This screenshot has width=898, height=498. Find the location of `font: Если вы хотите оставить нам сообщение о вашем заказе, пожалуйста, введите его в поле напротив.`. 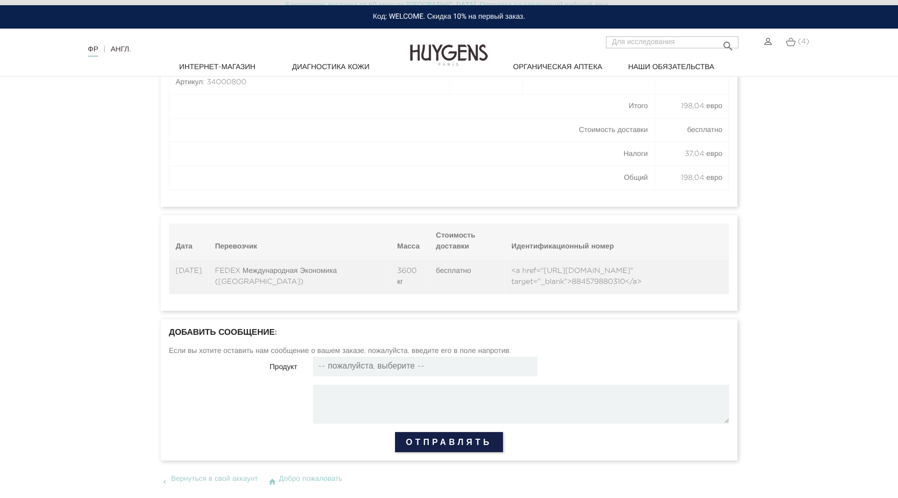

font: Если вы хотите оставить нам сообщение о вашем заказе, пожалуйста, введите его в поле напротив. is located at coordinates (340, 351).